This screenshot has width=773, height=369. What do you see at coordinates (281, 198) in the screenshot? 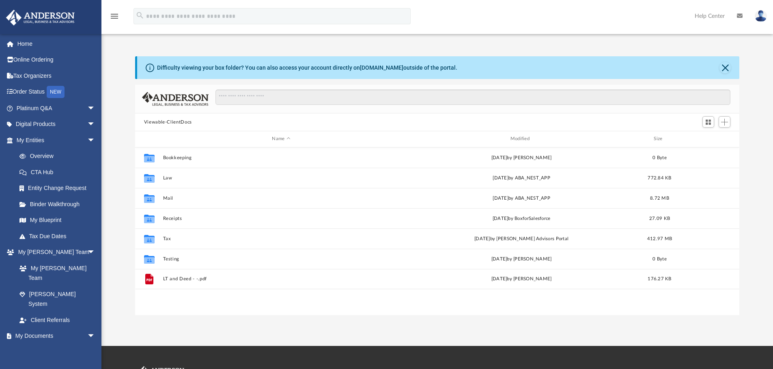
I see `button: Mail` at bounding box center [281, 198].